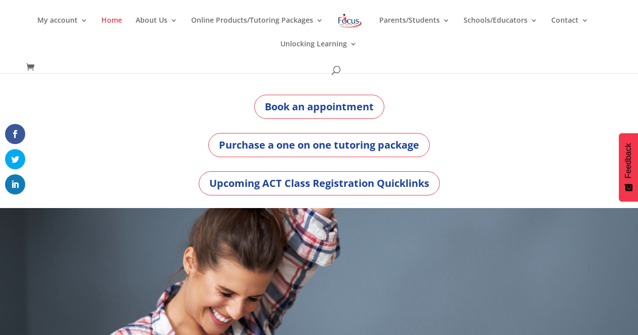 This screenshot has height=335, width=638. Describe the element at coordinates (156, 28) in the screenshot. I see `a: About Us` at that location.